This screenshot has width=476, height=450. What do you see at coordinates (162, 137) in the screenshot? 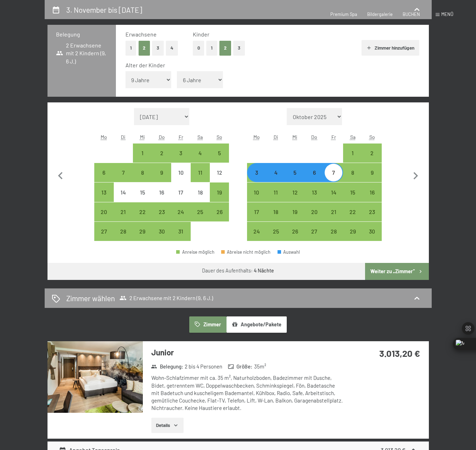
I see `abbr: Donnerstag` at bounding box center [162, 137].